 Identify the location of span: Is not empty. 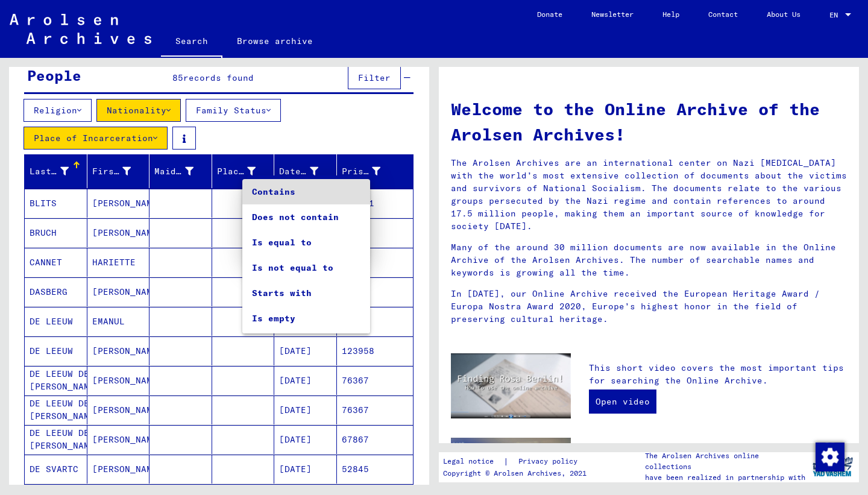
(306, 344).